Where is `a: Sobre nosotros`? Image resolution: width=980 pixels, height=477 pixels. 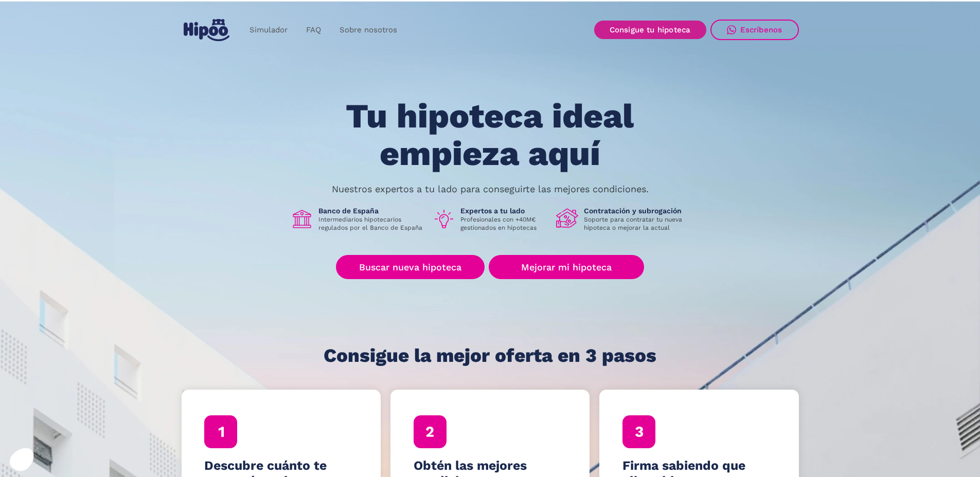
a: Sobre nosotros is located at coordinates (368, 30).